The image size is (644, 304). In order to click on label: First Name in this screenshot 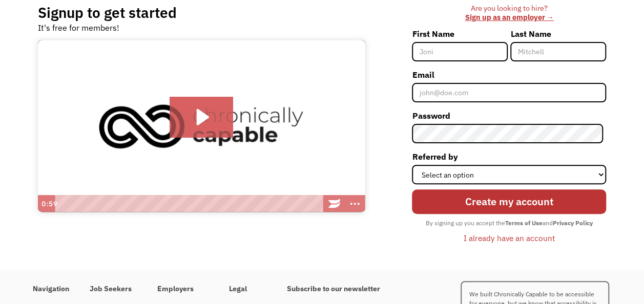, I will do `click(459, 34)`.